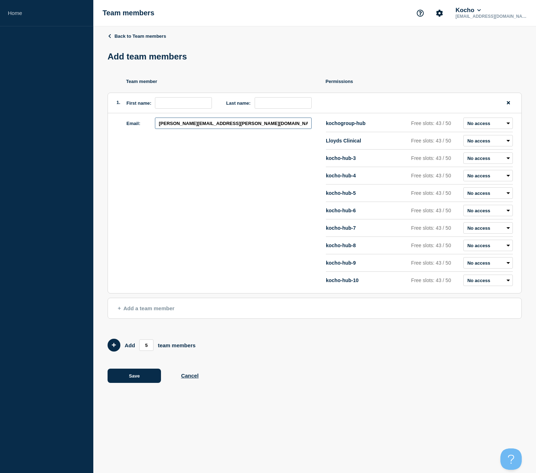 Image resolution: width=536 pixels, height=473 pixels. Describe the element at coordinates (367, 211) in the screenshot. I see `p: kocho-hub-6` at that location.